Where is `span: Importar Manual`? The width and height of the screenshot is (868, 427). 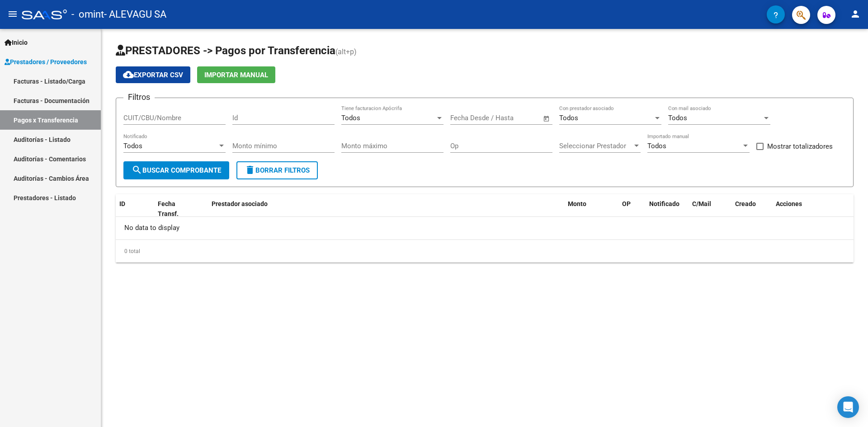 span: Importar Manual is located at coordinates (236, 75).